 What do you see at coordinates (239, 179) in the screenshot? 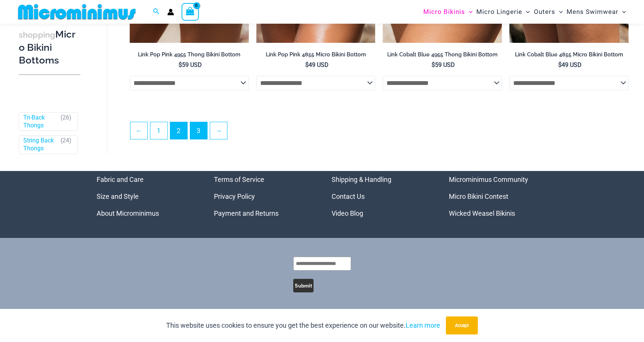
I see `a: Terms of Service` at bounding box center [239, 179].